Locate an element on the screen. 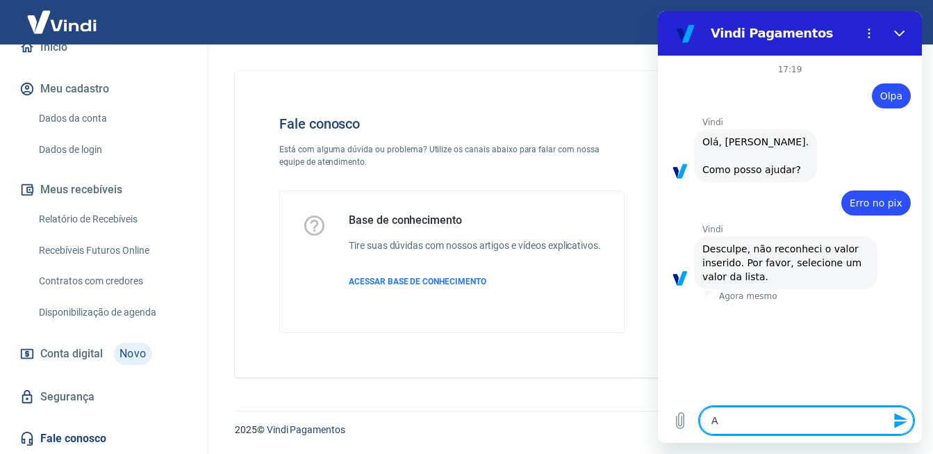 The height and width of the screenshot is (454, 933). p: Está com alguma dúvida ou problema? Utilize os canais abaixo para falar com nossa equipe de atend... is located at coordinates (451, 156).